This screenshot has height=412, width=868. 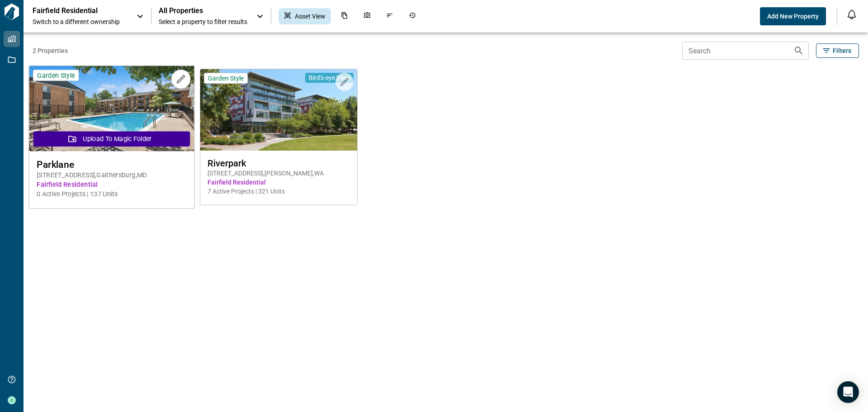 I want to click on span: Asset View, so click(x=310, y=16).